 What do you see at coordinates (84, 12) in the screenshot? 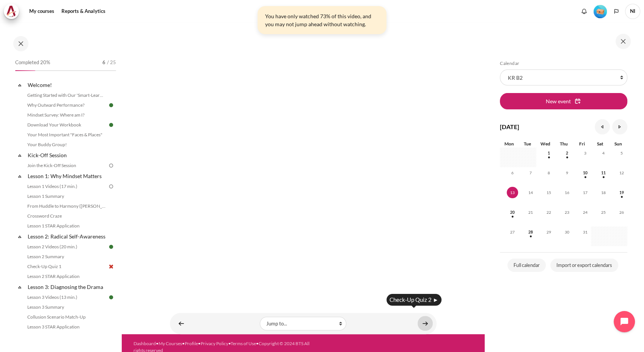
I see `a: Reports & Analytics` at bounding box center [84, 12].